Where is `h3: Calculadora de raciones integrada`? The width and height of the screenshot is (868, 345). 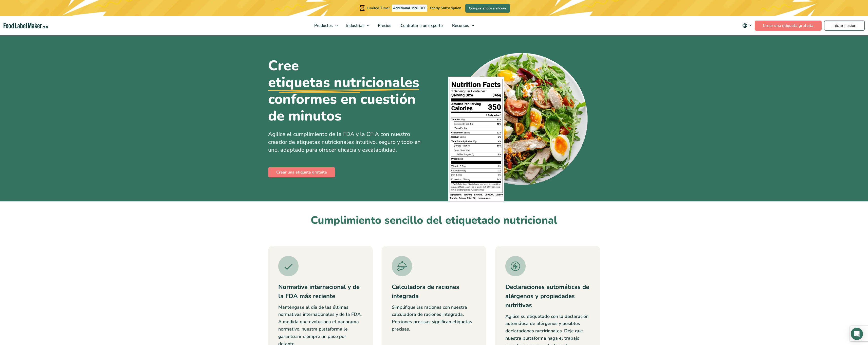 h3: Calculadora de raciones integrada is located at coordinates (434, 291).